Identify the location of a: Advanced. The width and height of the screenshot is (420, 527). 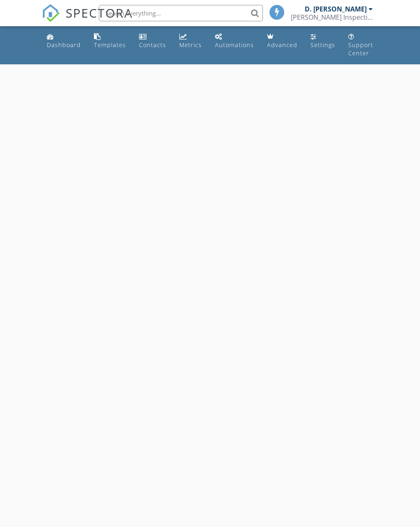
(282, 41).